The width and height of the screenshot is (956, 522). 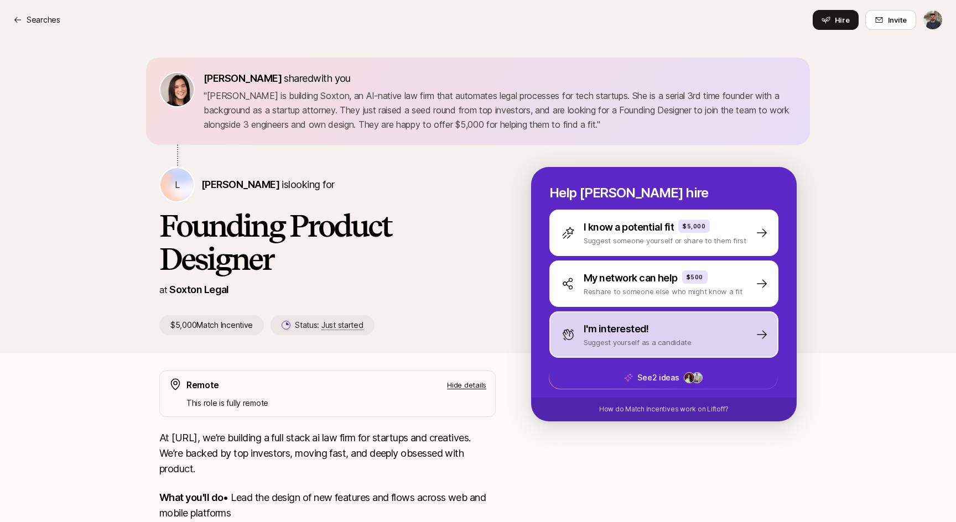 I want to click on p: Hide details, so click(x=466, y=385).